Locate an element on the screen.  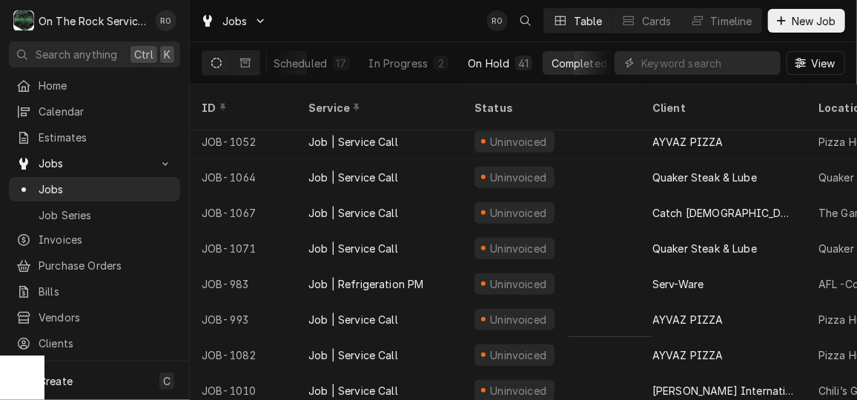
span: Search anything is located at coordinates (76, 54).